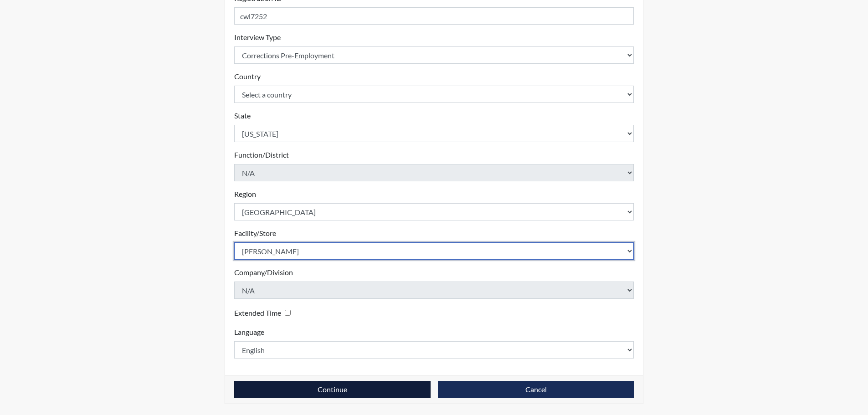 The width and height of the screenshot is (868, 415). What do you see at coordinates (262, 155) in the screenshot?
I see `label: Function/District` at bounding box center [262, 155].